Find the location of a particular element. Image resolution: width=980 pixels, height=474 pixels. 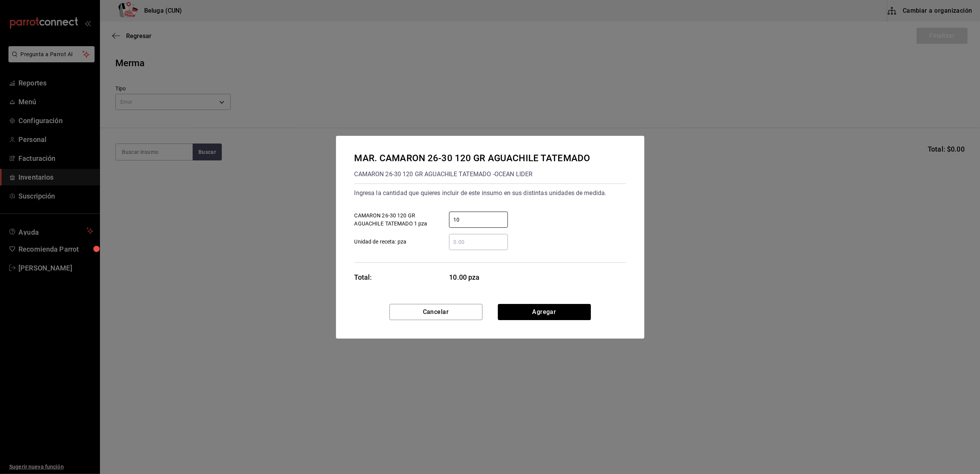

button: Agregar is located at coordinates (545, 312).